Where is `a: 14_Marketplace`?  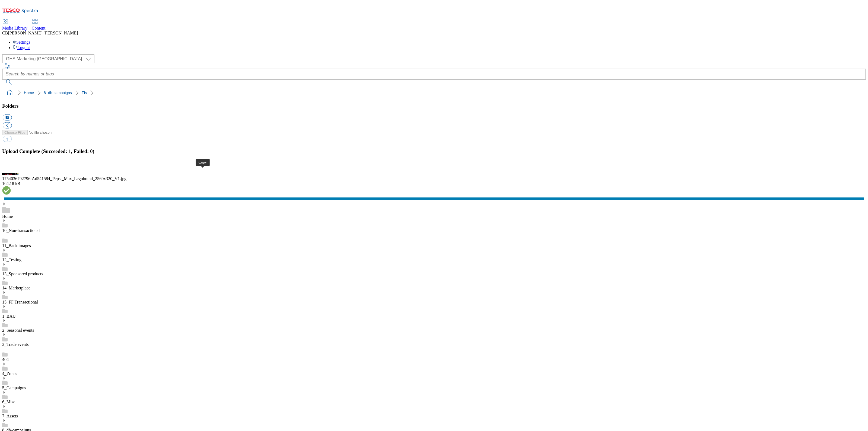 a: 14_Marketplace is located at coordinates (16, 288).